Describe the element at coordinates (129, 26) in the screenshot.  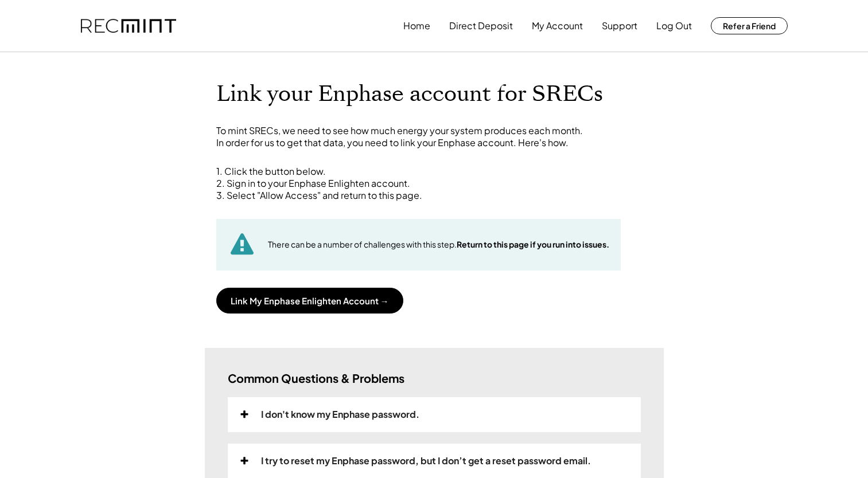
I see `img: recmint-logotype%403x.png` at that location.